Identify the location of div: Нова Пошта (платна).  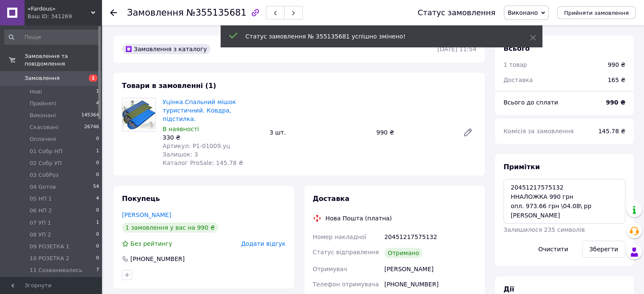
(358, 218).